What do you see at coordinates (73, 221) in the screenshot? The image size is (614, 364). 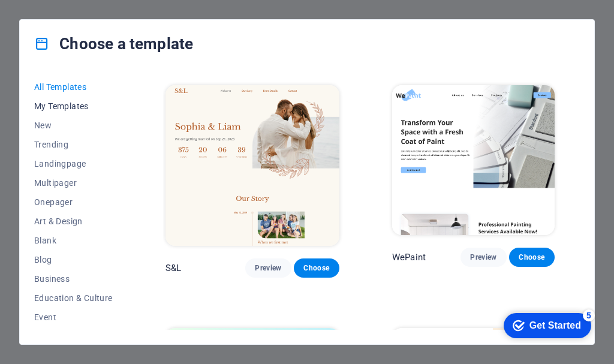 I see `span: Art & Design` at bounding box center [73, 221].